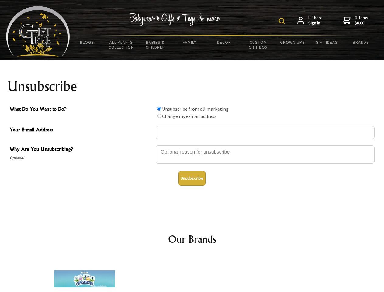 The height and width of the screenshot is (292, 384). Describe the element at coordinates (155, 45) in the screenshot. I see `a: Babies & Children` at that location.